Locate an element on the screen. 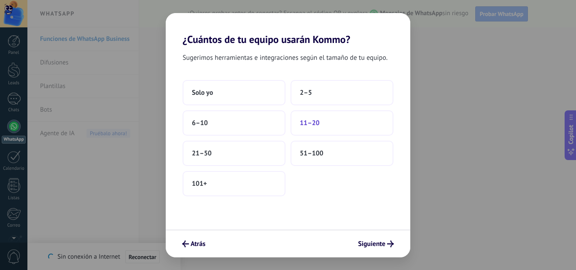  button: 101+ is located at coordinates (234, 184).